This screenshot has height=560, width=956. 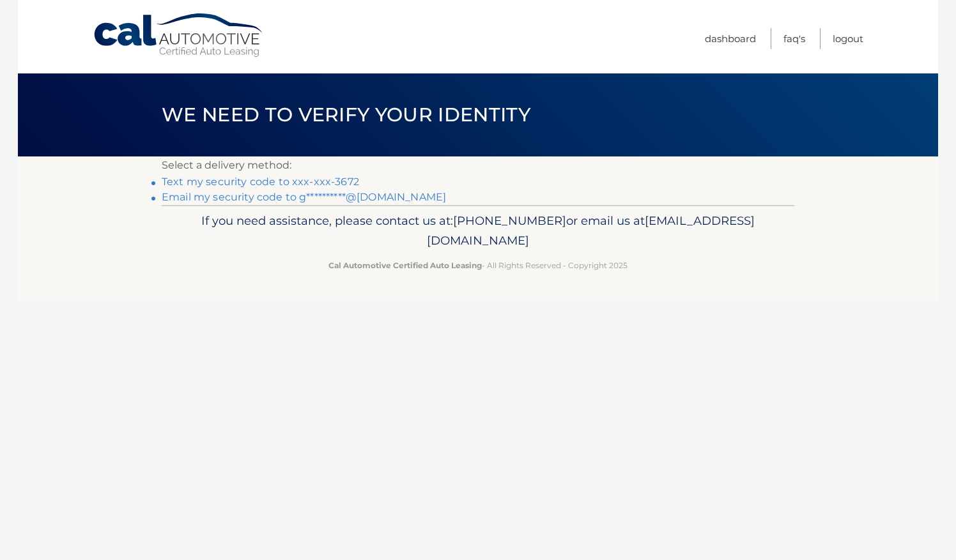 What do you see at coordinates (478, 166) in the screenshot?
I see `p: Select a delivery method:` at bounding box center [478, 166].